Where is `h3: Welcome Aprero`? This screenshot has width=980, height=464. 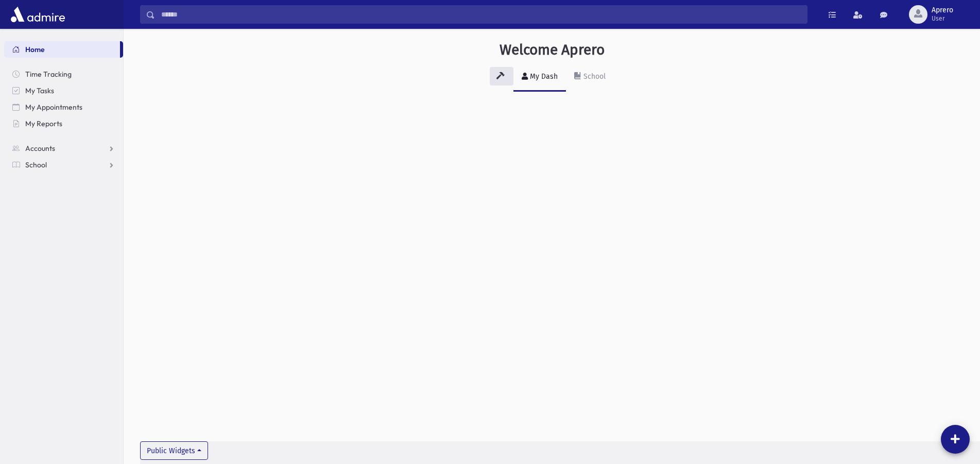
h3: Welcome Aprero is located at coordinates (552, 50).